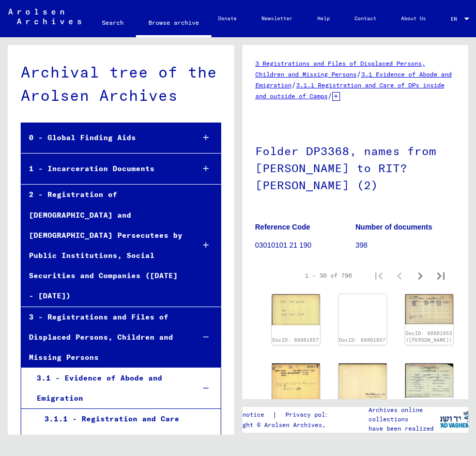 The image size is (476, 456). I want to click on div: Archival tree of the Arolsen Archives, so click(121, 84).